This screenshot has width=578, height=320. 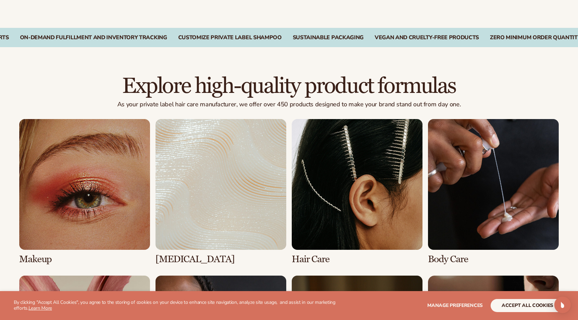 I want to click on a: Learn More, so click(x=40, y=308).